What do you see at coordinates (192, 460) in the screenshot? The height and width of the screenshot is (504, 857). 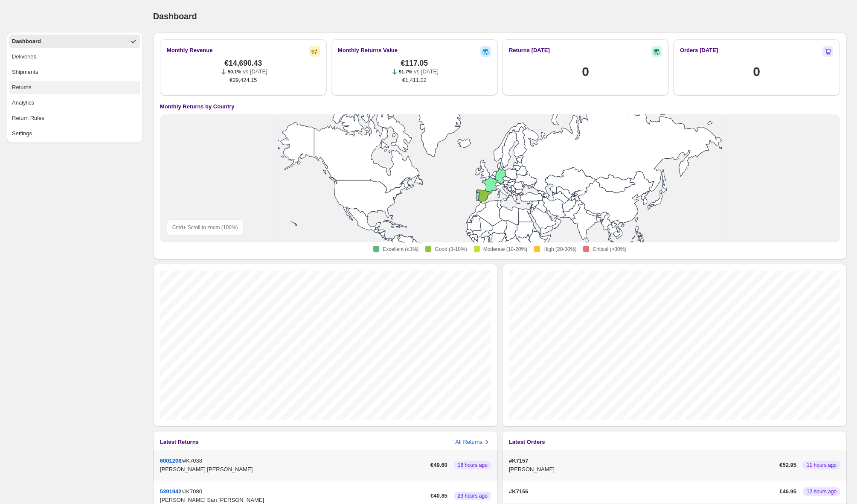 I see `span: #K7038` at bounding box center [192, 460].